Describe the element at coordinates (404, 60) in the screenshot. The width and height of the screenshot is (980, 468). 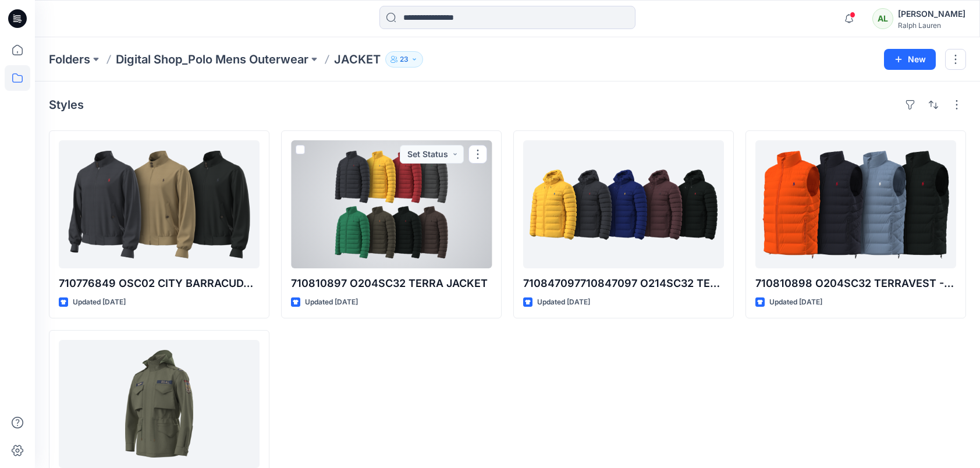
I see `button: 23` at that location.